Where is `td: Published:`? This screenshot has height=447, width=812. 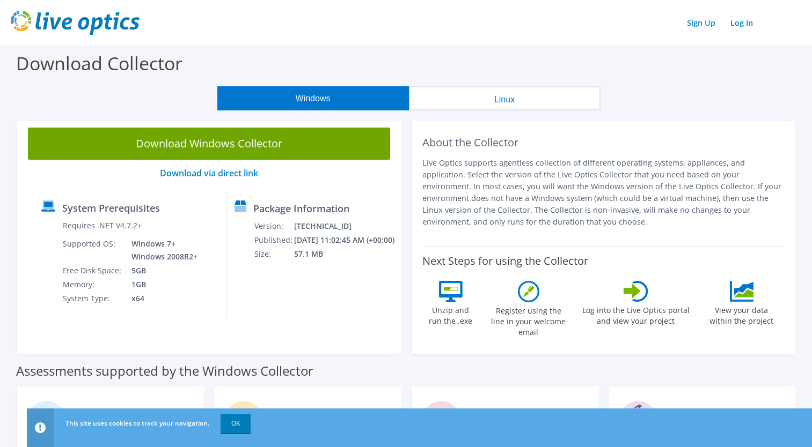
td: Published: is located at coordinates (274, 240).